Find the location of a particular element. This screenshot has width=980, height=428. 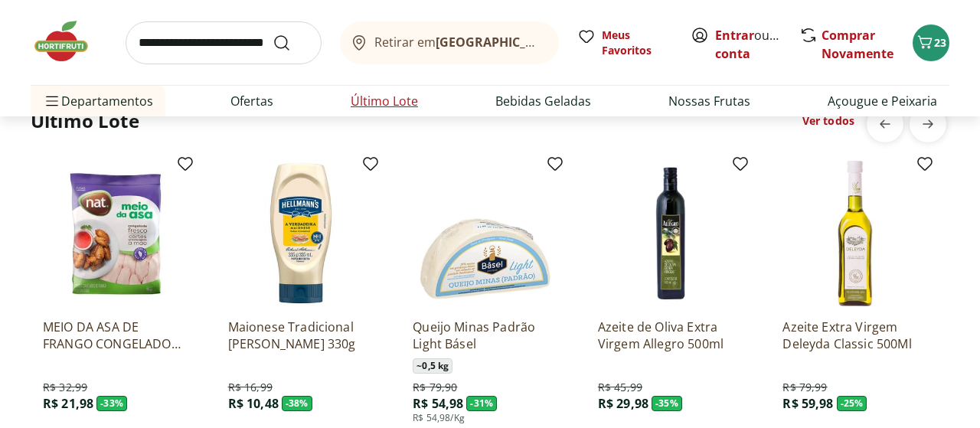

span: R$ 32,99 is located at coordinates (65, 387).